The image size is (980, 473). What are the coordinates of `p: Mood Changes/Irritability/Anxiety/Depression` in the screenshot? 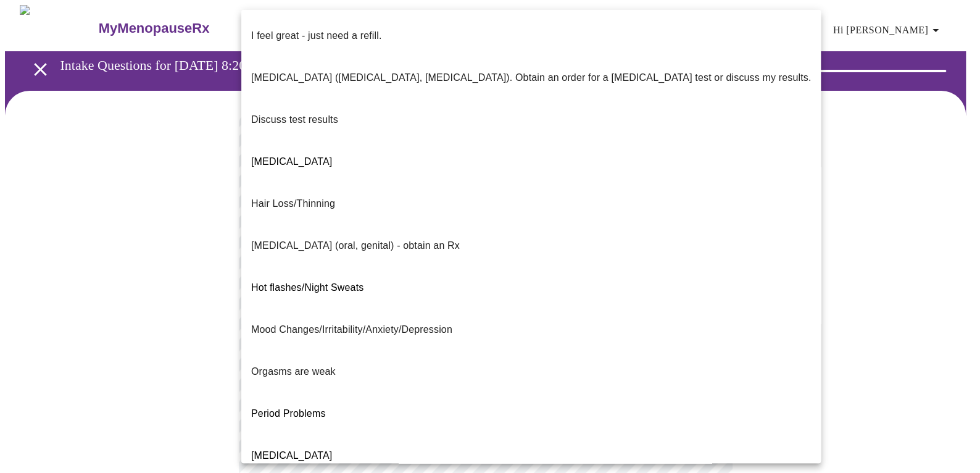 It's located at (351, 330).